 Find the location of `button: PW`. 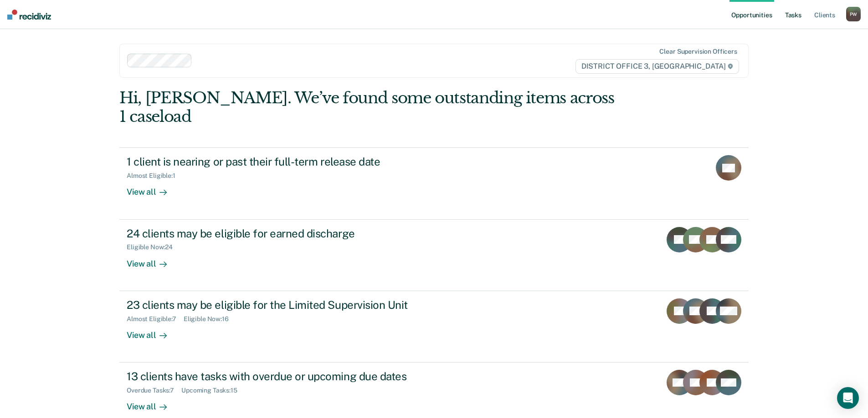

button: PW is located at coordinates (854, 14).